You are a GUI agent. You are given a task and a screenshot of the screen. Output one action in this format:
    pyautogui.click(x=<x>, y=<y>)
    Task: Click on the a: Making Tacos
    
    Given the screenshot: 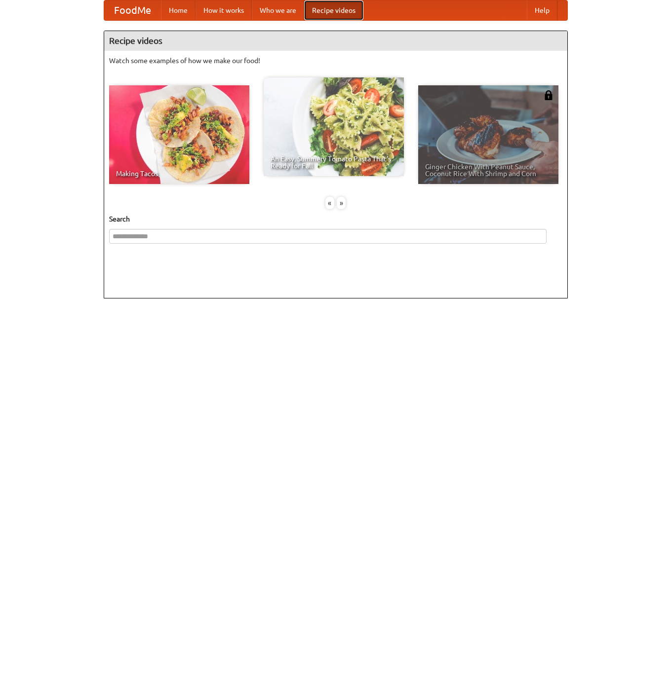 What is the action you would take?
    pyautogui.click(x=179, y=135)
    